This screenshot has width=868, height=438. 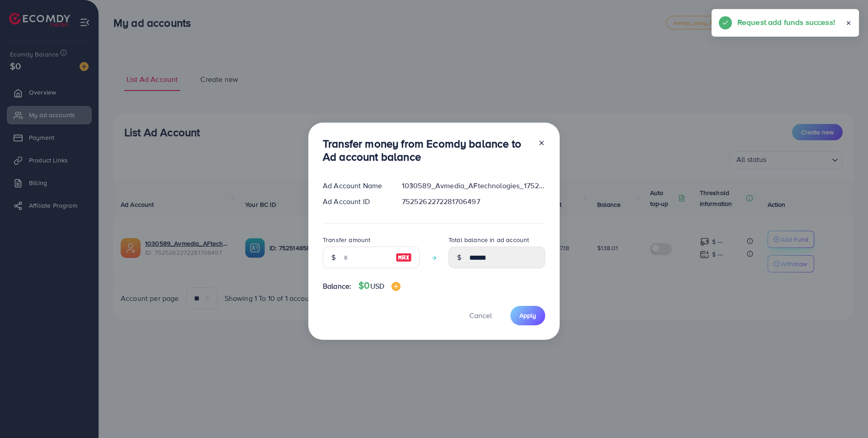 I want to click on label: Transfer amount, so click(x=346, y=240).